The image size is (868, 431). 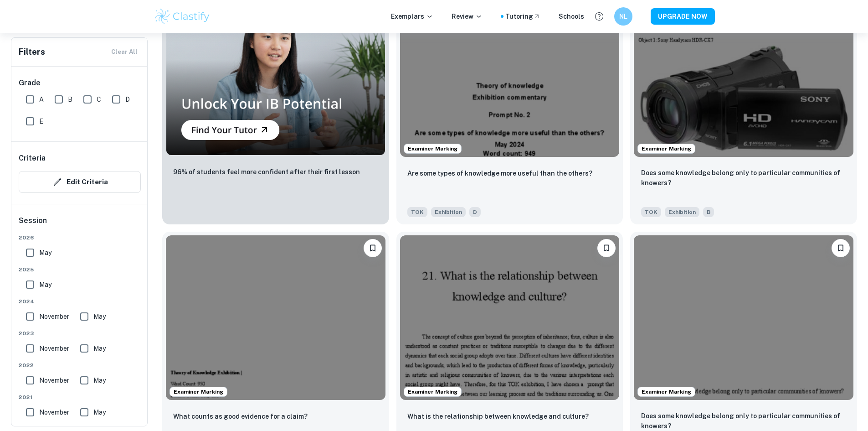 What do you see at coordinates (80, 333) in the screenshot?
I see `span: 2023` at bounding box center [80, 333].